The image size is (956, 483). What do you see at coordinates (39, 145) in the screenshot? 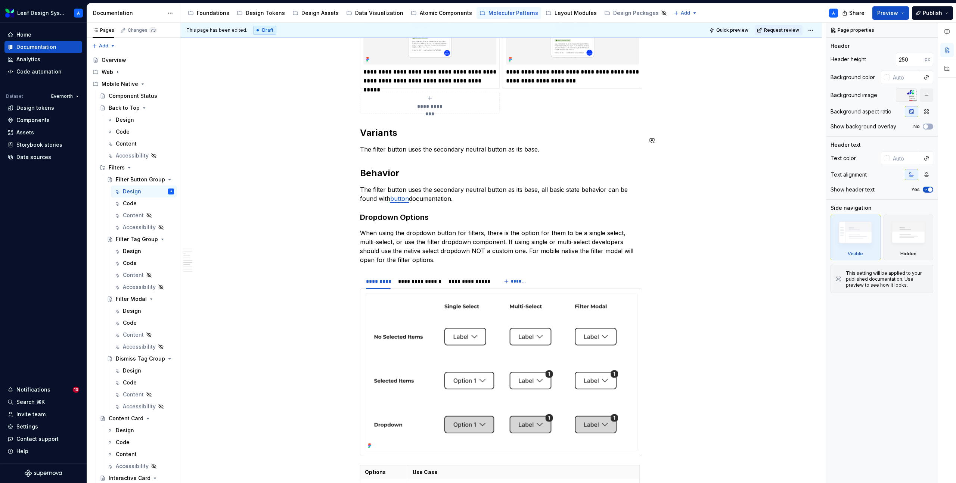
I see `div: Storybook stories` at bounding box center [39, 145].